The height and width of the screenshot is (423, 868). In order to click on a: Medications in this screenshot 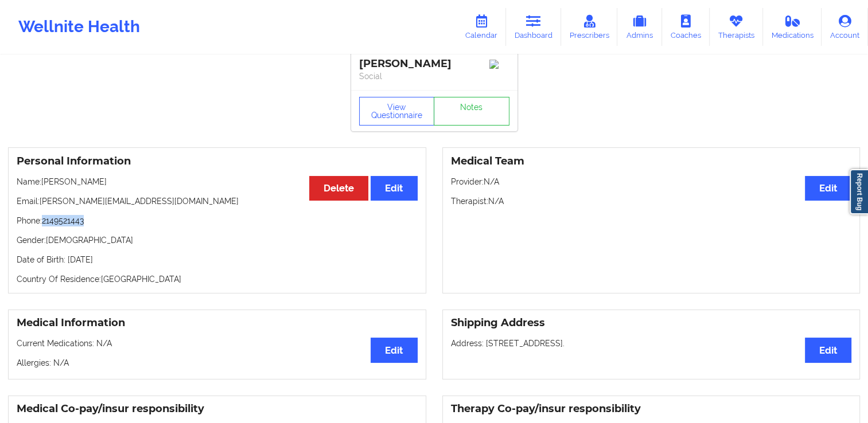, I will do `click(792, 27)`.